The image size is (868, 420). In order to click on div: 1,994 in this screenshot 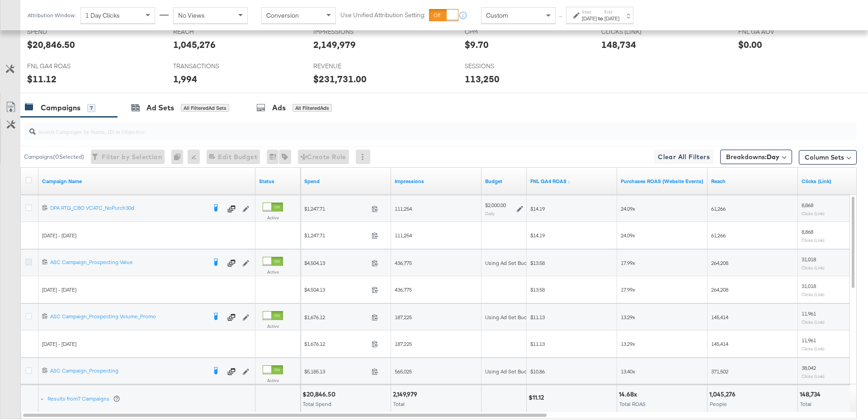, I will do `click(185, 79)`.